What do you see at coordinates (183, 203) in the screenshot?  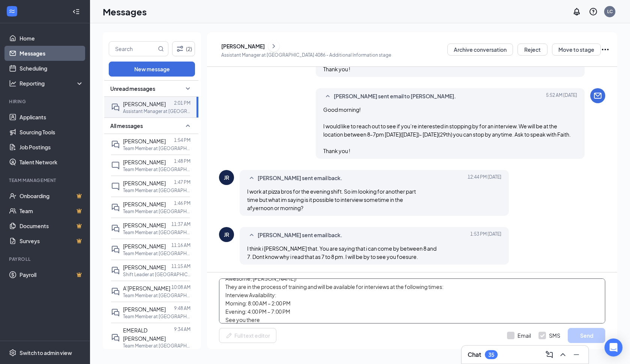 I see `p: 1:46 PM` at bounding box center [183, 203].